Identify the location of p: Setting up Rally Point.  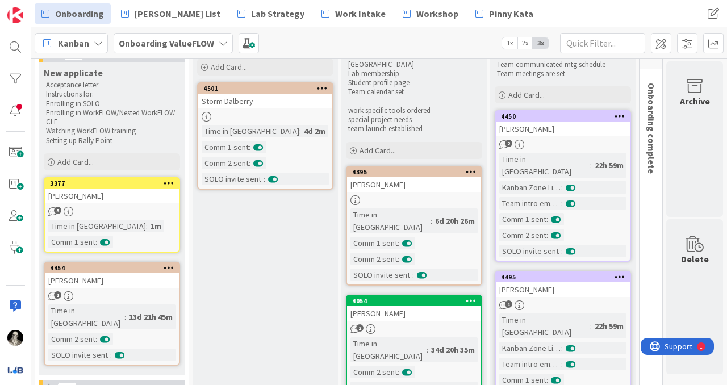
(112, 141).